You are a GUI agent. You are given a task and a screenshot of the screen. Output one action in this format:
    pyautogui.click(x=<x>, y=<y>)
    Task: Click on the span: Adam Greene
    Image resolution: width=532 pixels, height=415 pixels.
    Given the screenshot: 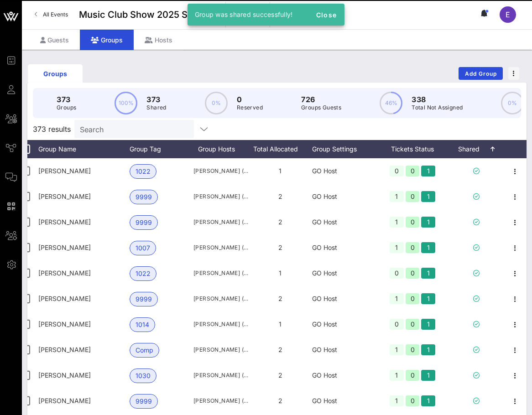 What is the action you would take?
    pyautogui.click(x=65, y=171)
    